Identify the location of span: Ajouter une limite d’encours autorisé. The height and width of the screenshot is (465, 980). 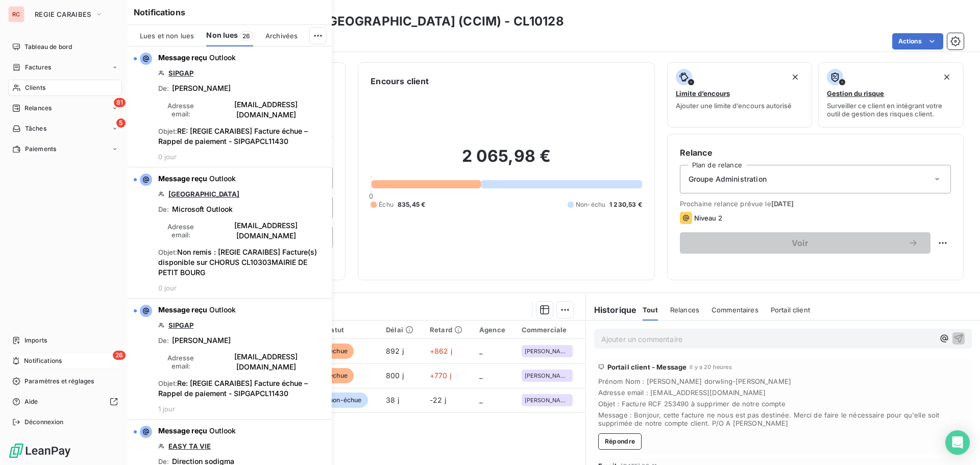
(733, 105).